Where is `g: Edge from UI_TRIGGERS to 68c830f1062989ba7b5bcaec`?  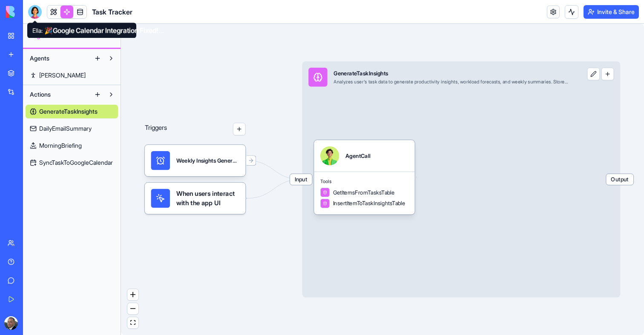 g: Edge from UI_TRIGGERS to 68c830f1062989ba7b5bcaec is located at coordinates (274, 189).